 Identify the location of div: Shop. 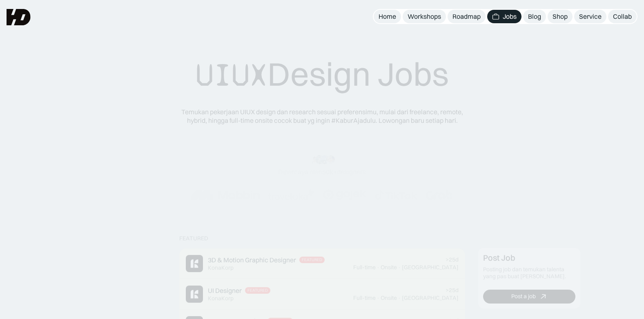
(560, 16).